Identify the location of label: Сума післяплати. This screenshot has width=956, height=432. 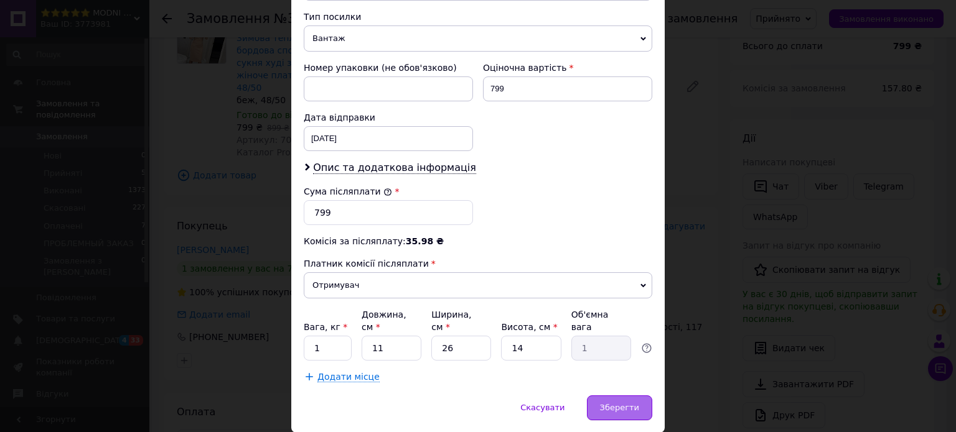
(348, 192).